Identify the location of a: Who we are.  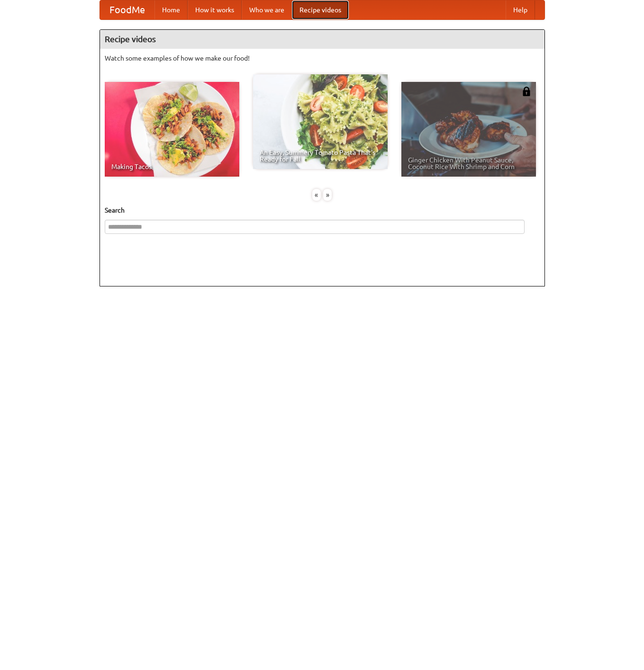
(267, 10).